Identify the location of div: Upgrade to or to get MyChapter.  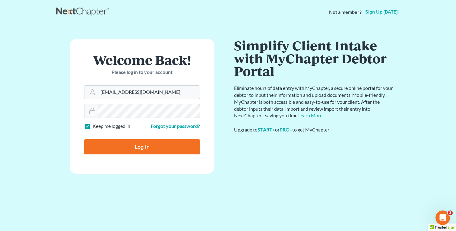
(314, 130).